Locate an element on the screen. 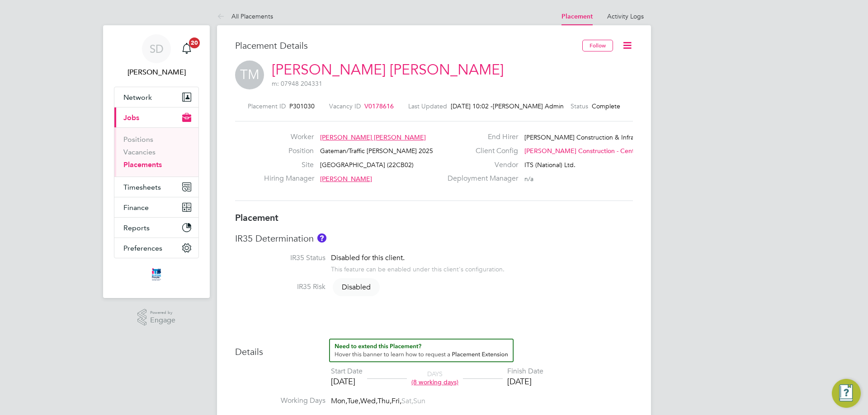  img: itsconstruction-logo-retina.png is located at coordinates (157, 275).